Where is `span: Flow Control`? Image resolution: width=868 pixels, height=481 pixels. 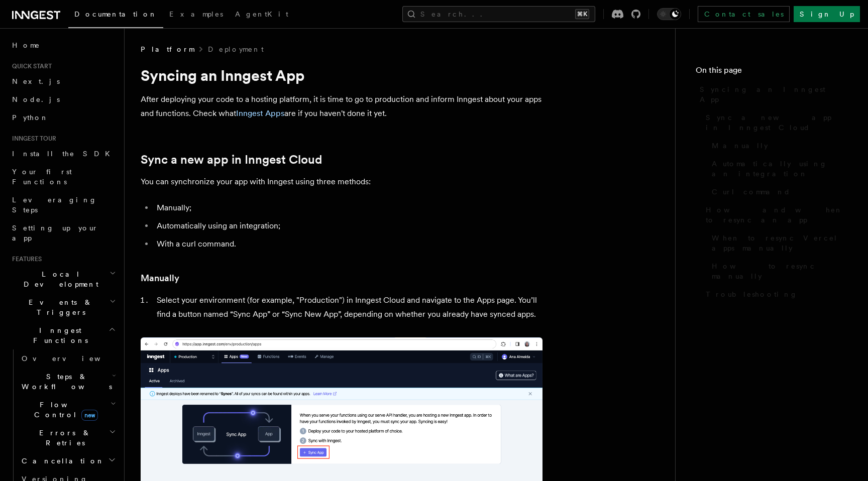 span: Flow Control is located at coordinates (64, 410).